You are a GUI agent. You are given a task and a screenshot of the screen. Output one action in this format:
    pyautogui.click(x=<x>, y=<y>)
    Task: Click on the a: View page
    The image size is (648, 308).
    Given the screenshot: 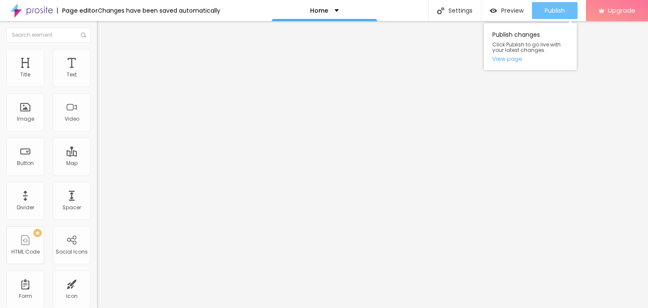 What is the action you would take?
    pyautogui.click(x=531, y=59)
    